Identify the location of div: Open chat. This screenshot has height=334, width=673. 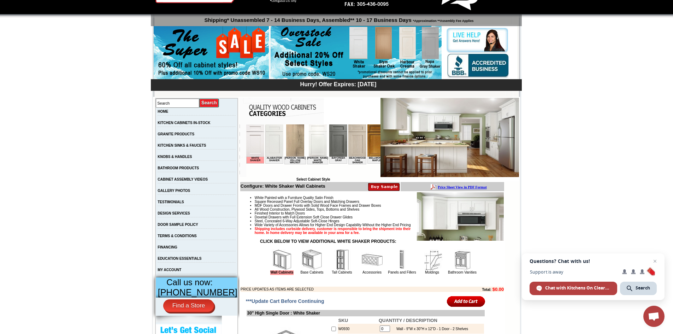
(654, 316).